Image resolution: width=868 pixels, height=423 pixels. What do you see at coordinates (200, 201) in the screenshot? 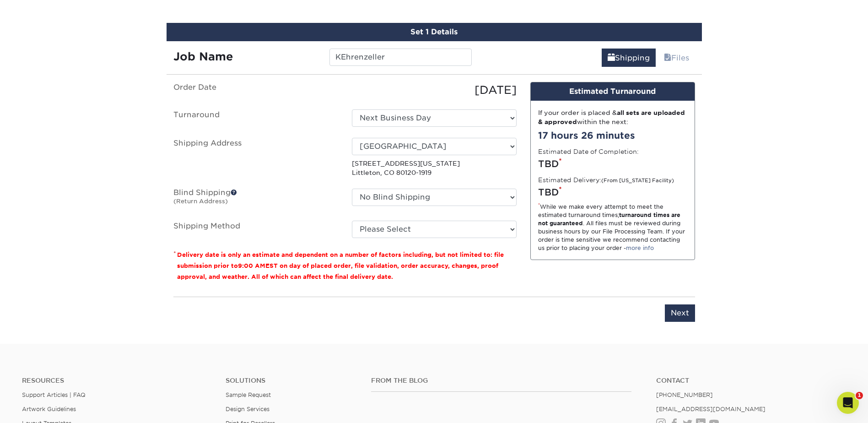
I see `small: (Return Address)` at bounding box center [200, 201].